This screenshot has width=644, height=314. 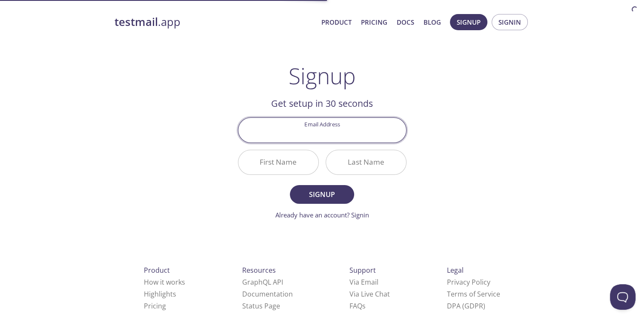 What do you see at coordinates (364, 283) in the screenshot?
I see `a: Via Email` at bounding box center [364, 283].